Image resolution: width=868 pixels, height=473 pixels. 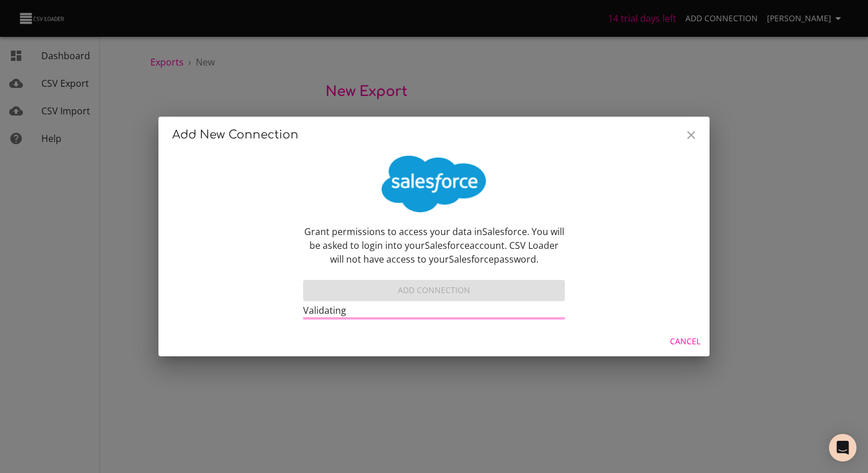 I want to click on img: logo-x4-c9c57a7771ec97cfcaea8f3e37671475.png, so click(x=434, y=184).